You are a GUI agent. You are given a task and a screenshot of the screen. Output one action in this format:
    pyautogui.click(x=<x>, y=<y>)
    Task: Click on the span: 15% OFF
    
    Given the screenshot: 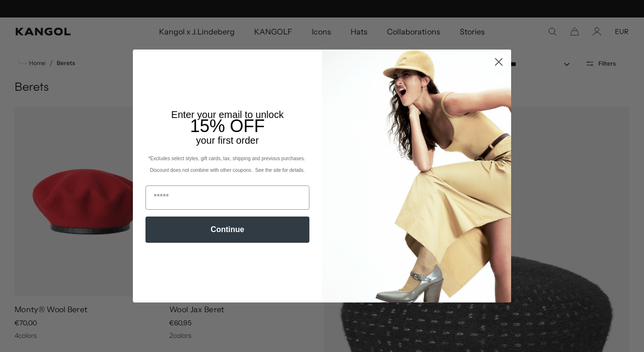 What is the action you would take?
    pyautogui.click(x=228, y=126)
    